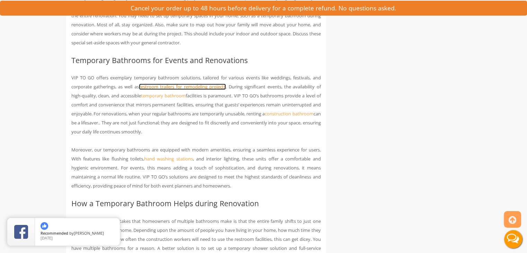  I want to click on p: VIP TO GO offers exemplary temporary bathroom solutions, tailored for various events like wedding..., so click(196, 105).